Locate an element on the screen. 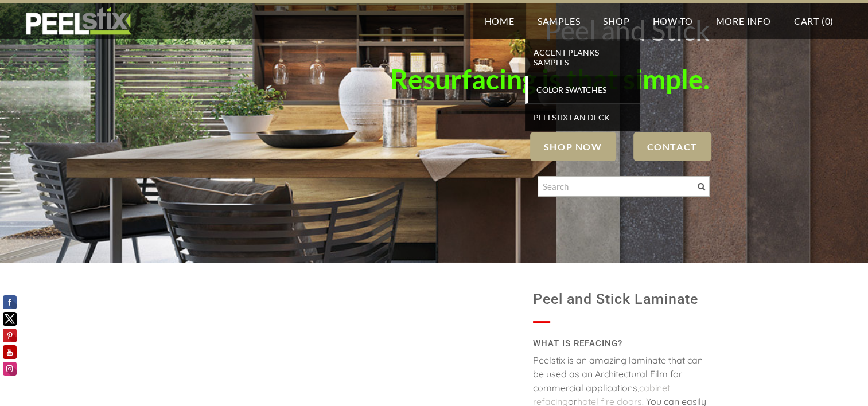 The height and width of the screenshot is (406, 868). a: SHOP NOW is located at coordinates (573, 146).